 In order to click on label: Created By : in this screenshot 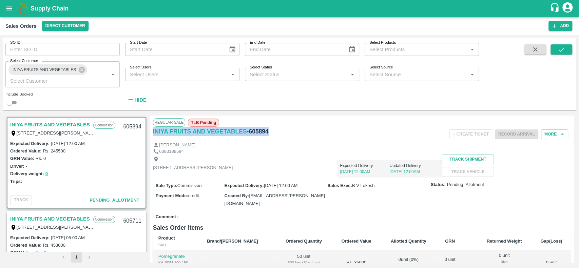, I will do `click(236, 196)`.